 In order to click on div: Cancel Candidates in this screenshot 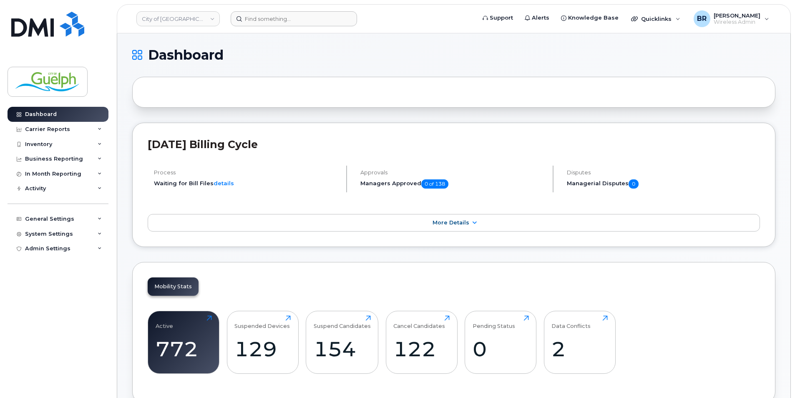, I will do `click(419, 322)`.